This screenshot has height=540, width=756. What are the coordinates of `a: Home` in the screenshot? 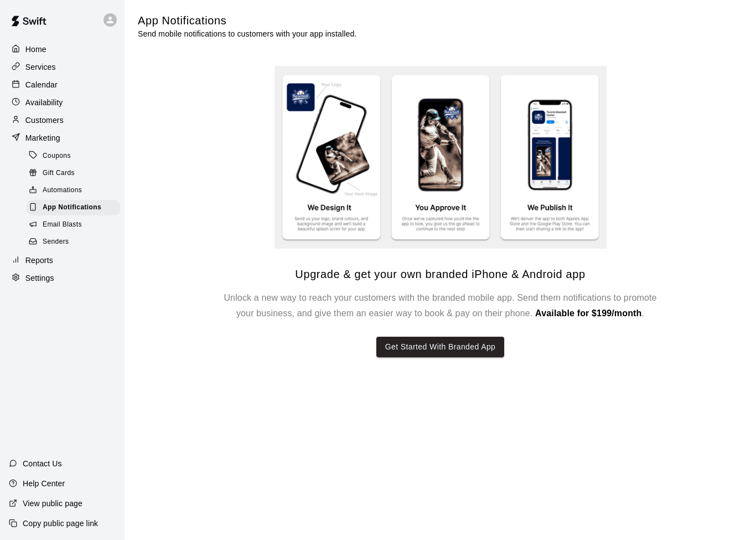 It's located at (62, 49).